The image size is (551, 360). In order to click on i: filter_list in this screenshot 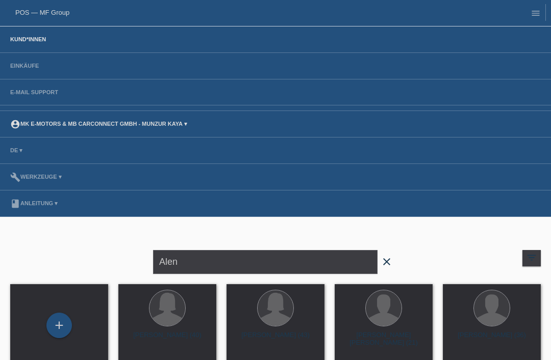, I will do `click(531, 258)`.